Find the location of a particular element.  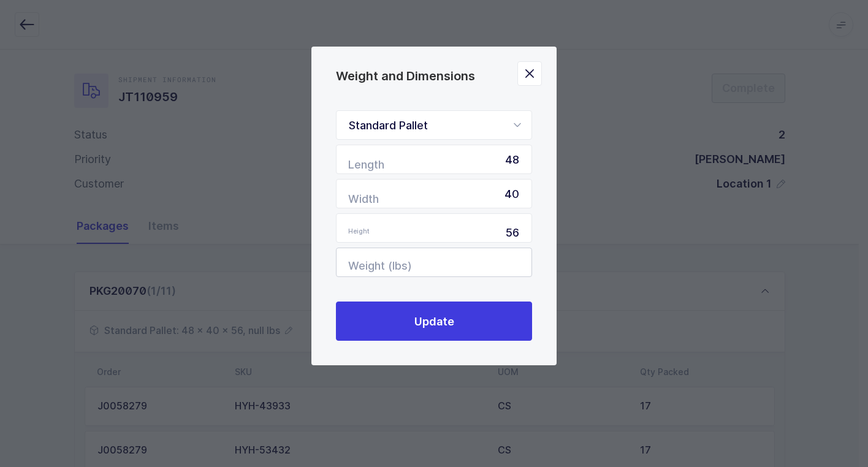

input: Length is located at coordinates (434, 159).